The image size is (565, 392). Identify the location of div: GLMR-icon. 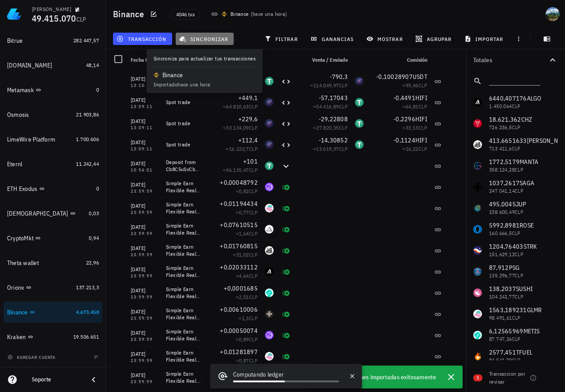
(269, 356).